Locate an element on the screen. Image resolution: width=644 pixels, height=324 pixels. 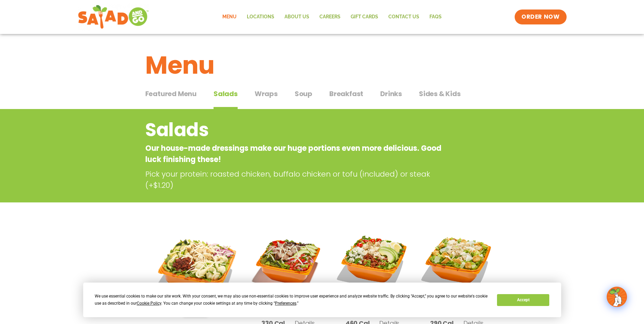
h1: Menu is located at coordinates (322, 65).